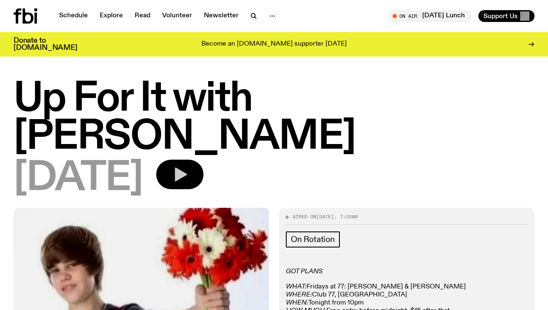 The height and width of the screenshot is (310, 548). I want to click on em: WHERE:, so click(299, 295).